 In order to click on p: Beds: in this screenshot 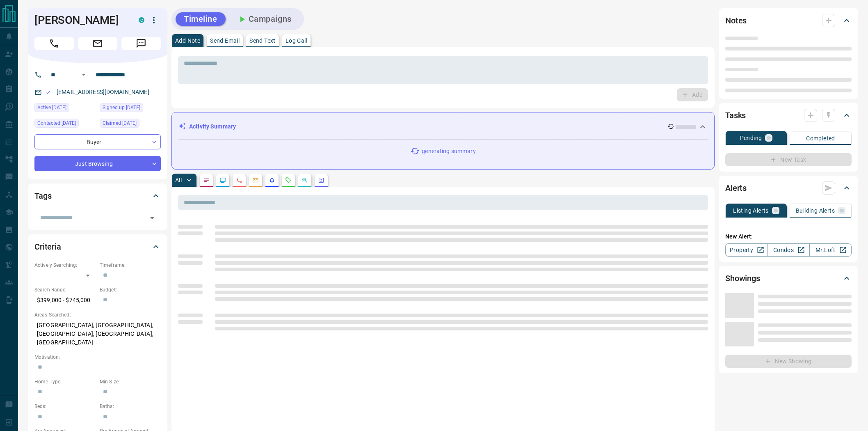, I will do `click(65, 407)`.